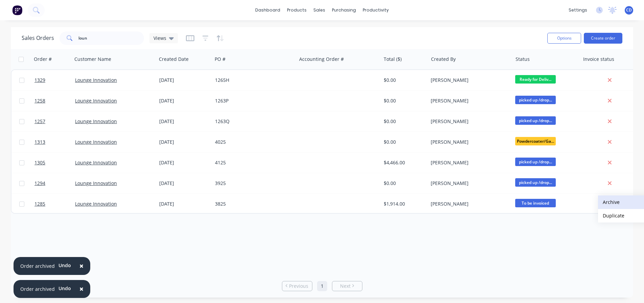  Describe the element at coordinates (603, 39) in the screenshot. I see `button: Create order` at that location.